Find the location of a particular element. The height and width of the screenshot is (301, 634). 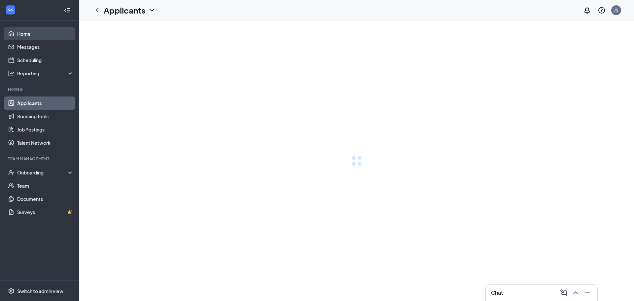

svg: Collapse is located at coordinates (67, 10).